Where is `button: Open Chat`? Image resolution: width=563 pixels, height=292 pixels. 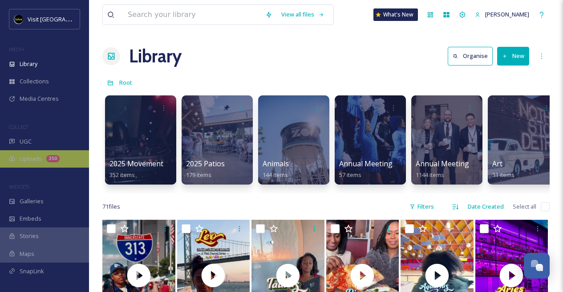 button: Open Chat is located at coordinates (537, 265).